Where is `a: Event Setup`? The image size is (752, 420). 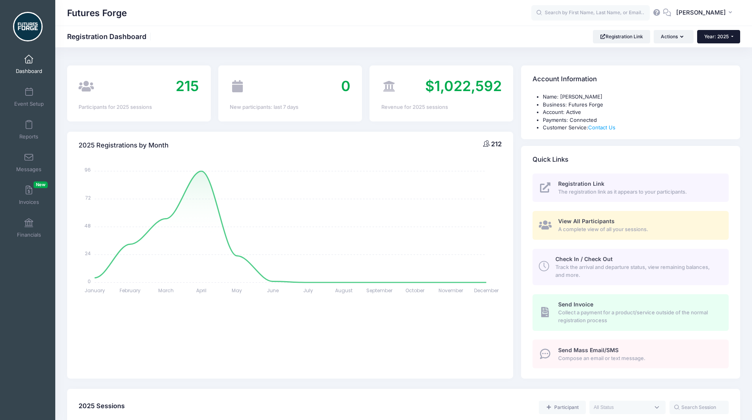
a: Event Setup is located at coordinates (29, 97).